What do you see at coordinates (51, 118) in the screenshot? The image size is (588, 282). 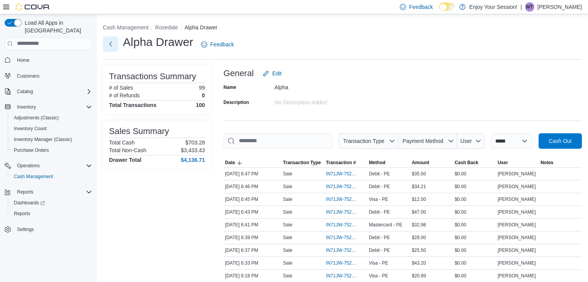 I see `button: Adjustments (Classic)` at bounding box center [51, 118].